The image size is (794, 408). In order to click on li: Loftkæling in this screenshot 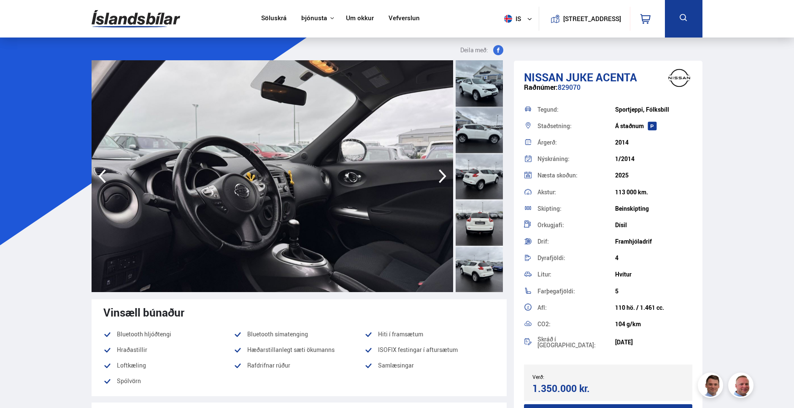, I will do `click(168, 366)`.